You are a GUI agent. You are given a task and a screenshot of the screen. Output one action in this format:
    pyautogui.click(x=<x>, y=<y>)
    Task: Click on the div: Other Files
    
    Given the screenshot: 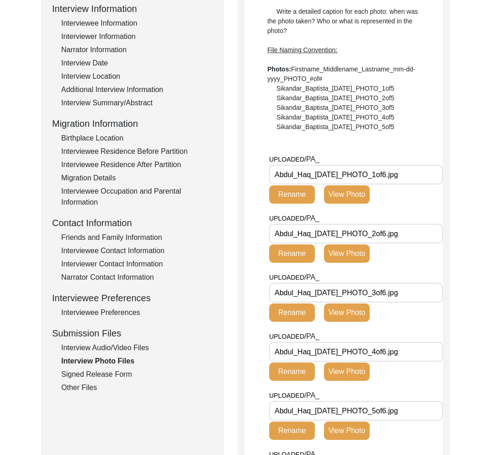 What is the action you would take?
    pyautogui.click(x=137, y=387)
    